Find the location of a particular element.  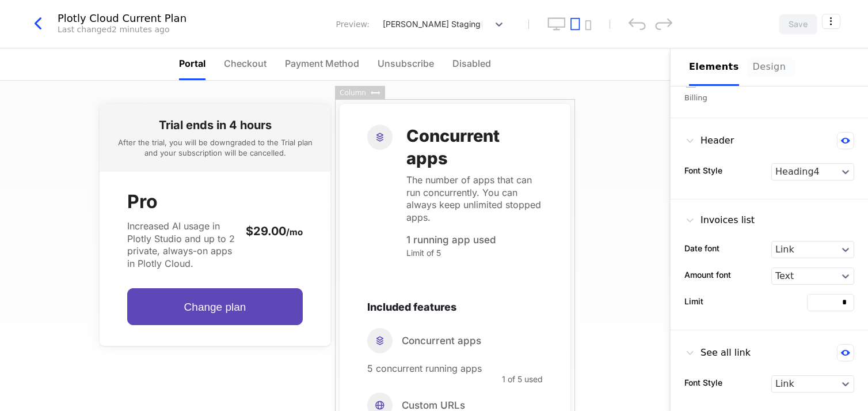

div: See all link is located at coordinates (717, 353).